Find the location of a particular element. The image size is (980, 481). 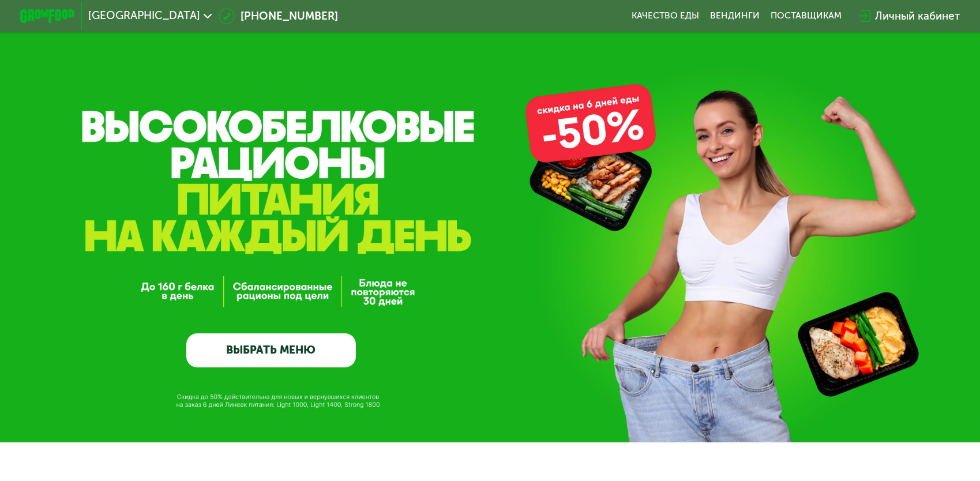

a: Вендинги is located at coordinates (735, 16).